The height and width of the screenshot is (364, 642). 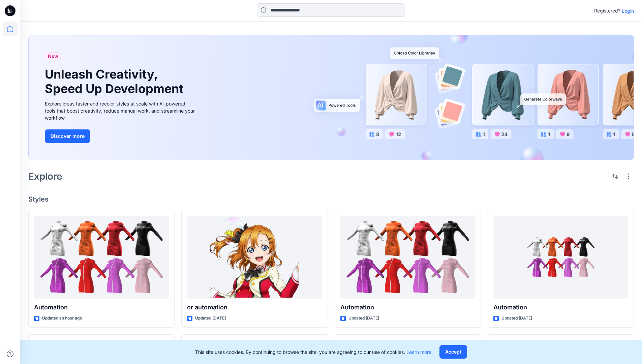 I want to click on p: Login, so click(x=628, y=11).